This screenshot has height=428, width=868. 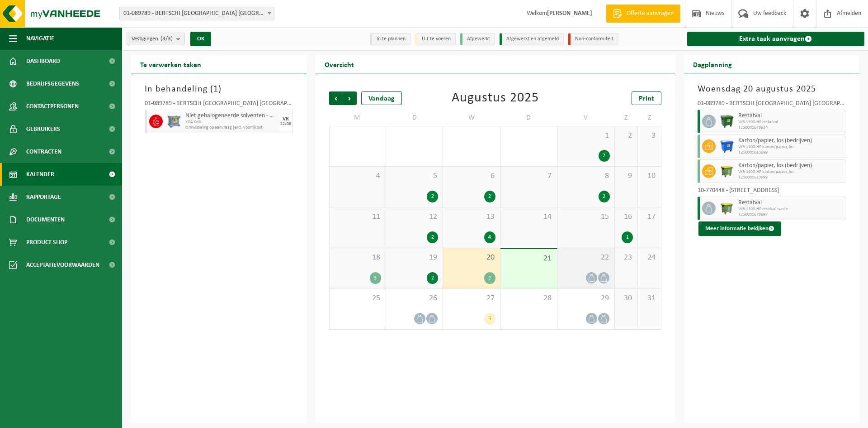 I want to click on span: 3, so click(x=649, y=136).